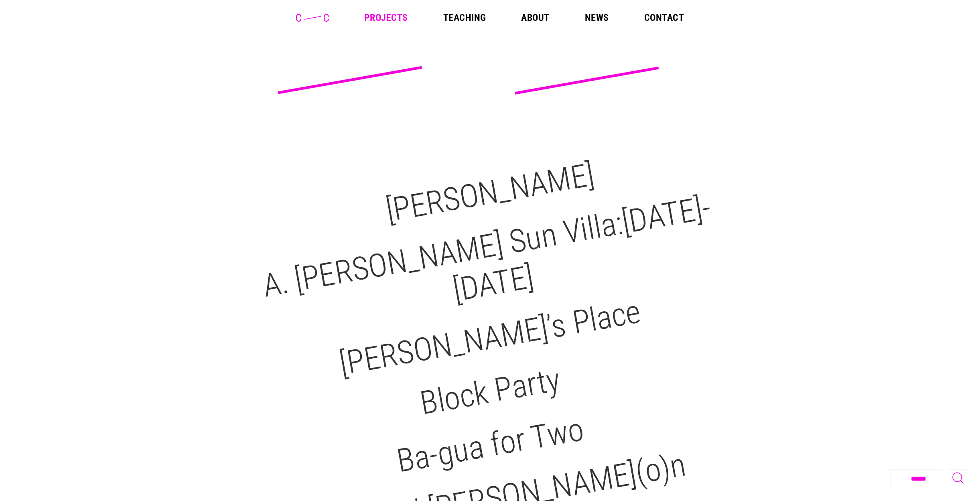 This screenshot has width=980, height=501. Describe the element at coordinates (386, 18) in the screenshot. I see `a: Projects` at that location.